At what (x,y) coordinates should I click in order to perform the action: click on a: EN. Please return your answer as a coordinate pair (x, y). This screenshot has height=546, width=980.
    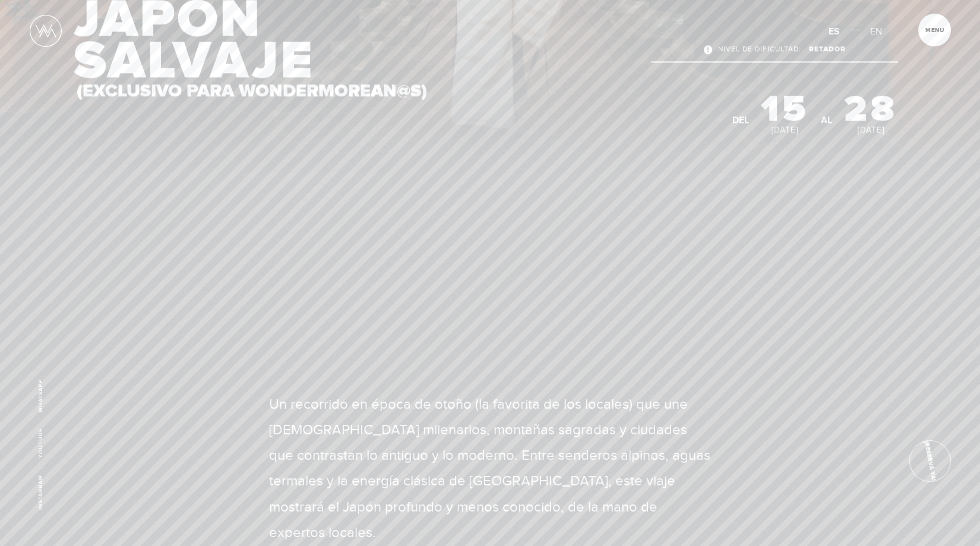
    Looking at the image, I should click on (876, 31).